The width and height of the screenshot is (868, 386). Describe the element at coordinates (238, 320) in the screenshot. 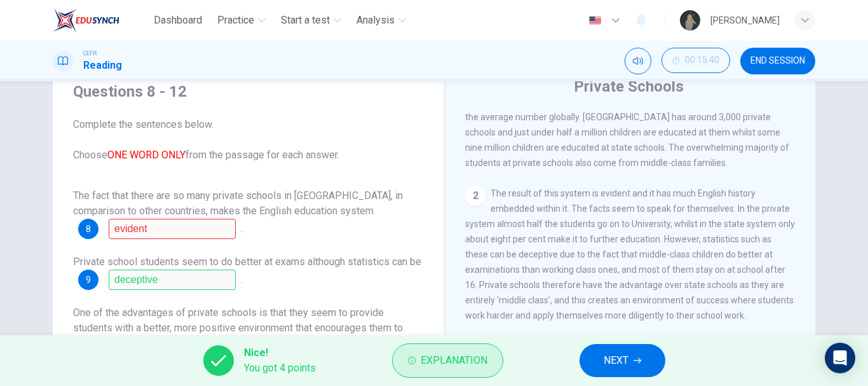

I see `span: One of the advantages of private schools is that they seem to provide students with a better, mor...` at that location.